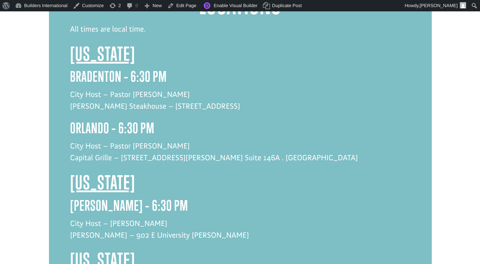  What do you see at coordinates (240, 130) in the screenshot?
I see `h3: orlando – 6:30 PM` at bounding box center [240, 130].